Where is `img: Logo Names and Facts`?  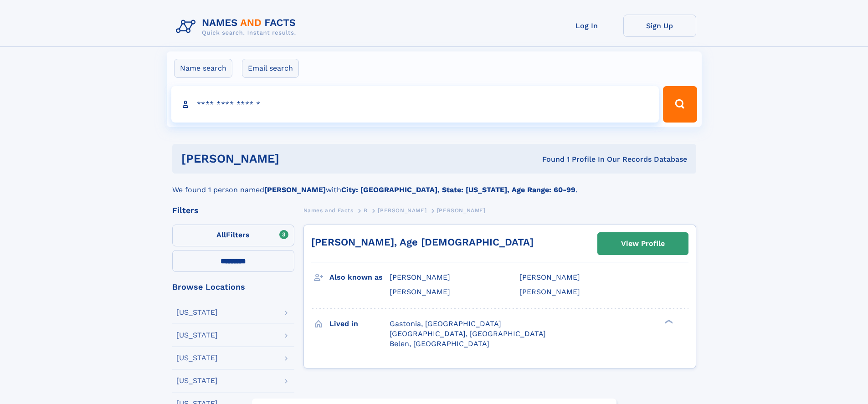 img: Logo Names and Facts is located at coordinates (238, 27).